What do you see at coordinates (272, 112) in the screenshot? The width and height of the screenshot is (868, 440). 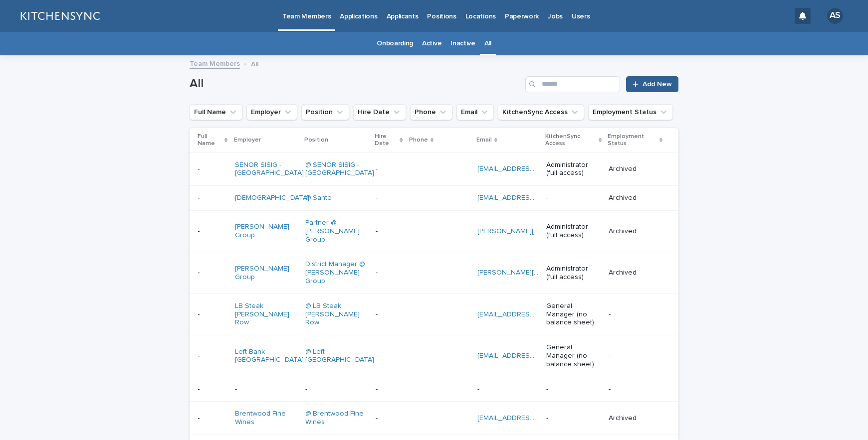 I see `button: Employer` at bounding box center [272, 112].